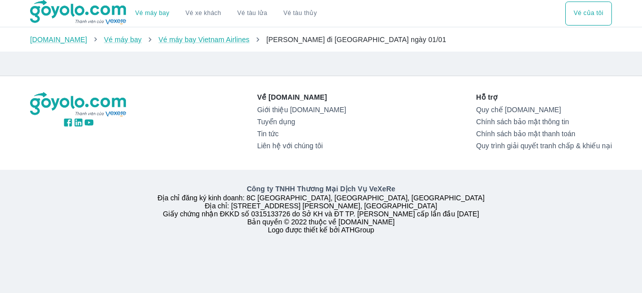 The width and height of the screenshot is (642, 293). What do you see at coordinates (543, 134) in the screenshot?
I see `a: Chính sách bảo mật thanh toán` at bounding box center [543, 134].